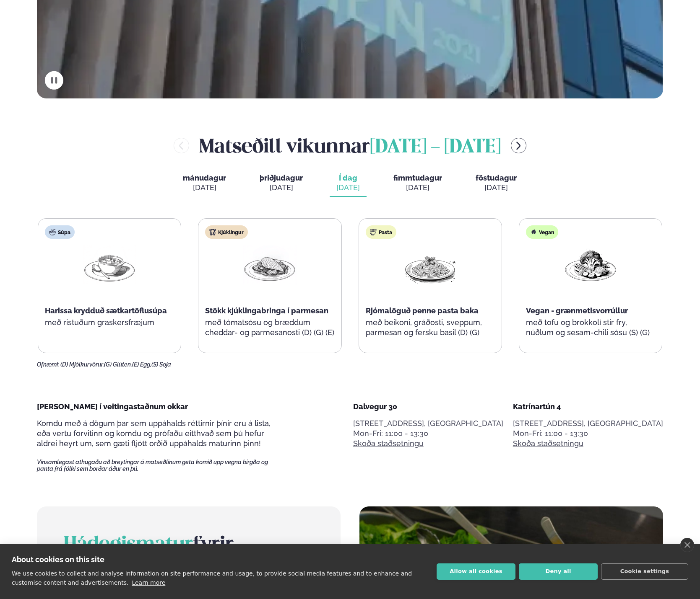 Image resolution: width=700 pixels, height=599 pixels. What do you see at coordinates (373, 232) in the screenshot?
I see `img: pasta.svg` at bounding box center [373, 232].